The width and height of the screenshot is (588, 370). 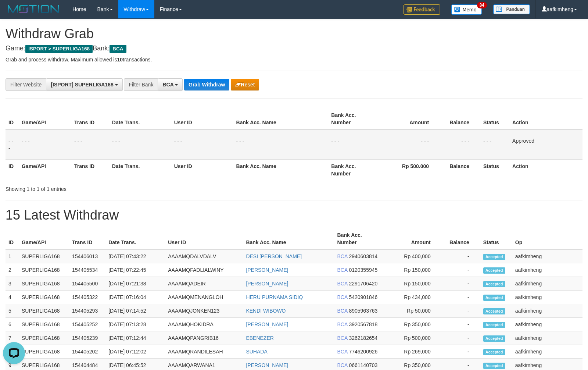 I want to click on span: ISPORT > SUPERLIGA168, so click(x=59, y=49).